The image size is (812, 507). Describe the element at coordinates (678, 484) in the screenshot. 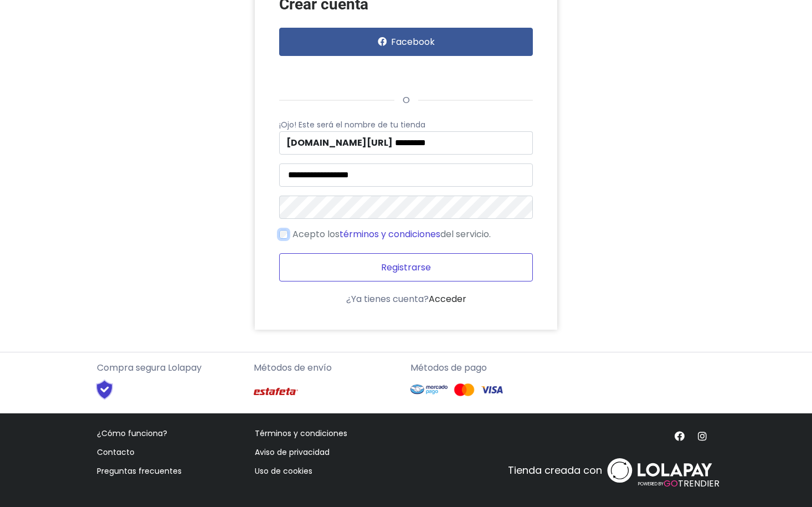

I see `span: TRENDIER` at that location.